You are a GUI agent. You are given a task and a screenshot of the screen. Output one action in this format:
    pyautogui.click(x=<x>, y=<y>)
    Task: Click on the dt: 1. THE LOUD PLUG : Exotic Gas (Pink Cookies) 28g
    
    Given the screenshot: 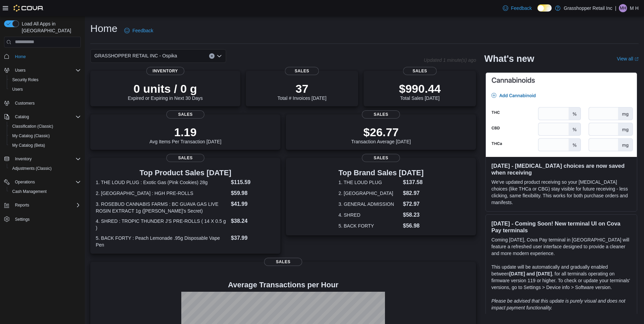 What is the action you would take?
    pyautogui.click(x=162, y=182)
    